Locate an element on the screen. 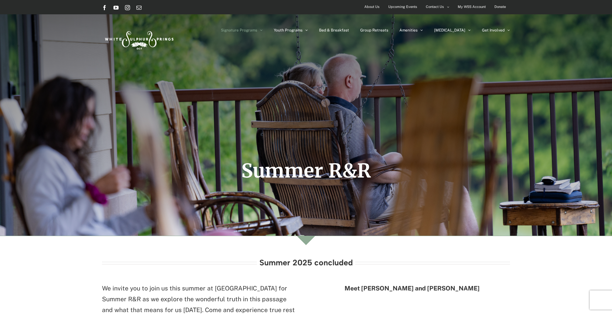  span: Upcoming Events is located at coordinates (402, 7).